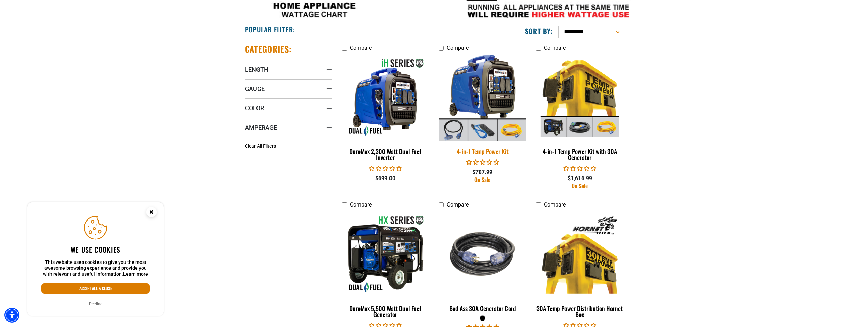 The height and width of the screenshot is (327, 868). I want to click on span: Gauge, so click(255, 88).